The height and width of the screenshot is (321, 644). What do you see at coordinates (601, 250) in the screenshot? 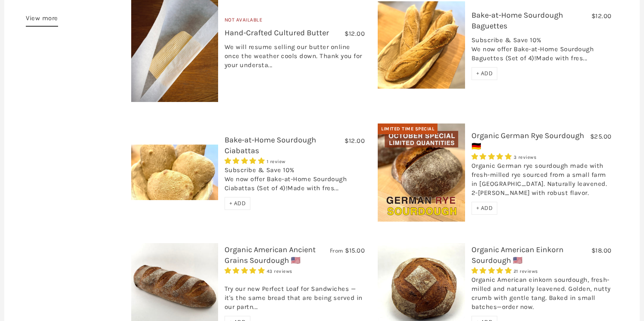
I see `span: $18.00` at bounding box center [601, 250].